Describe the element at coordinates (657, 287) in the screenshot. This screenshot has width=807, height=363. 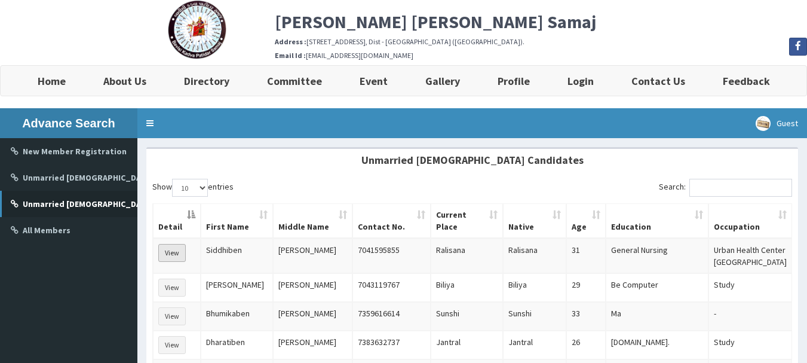
I see `td: Be Computer` at that location.